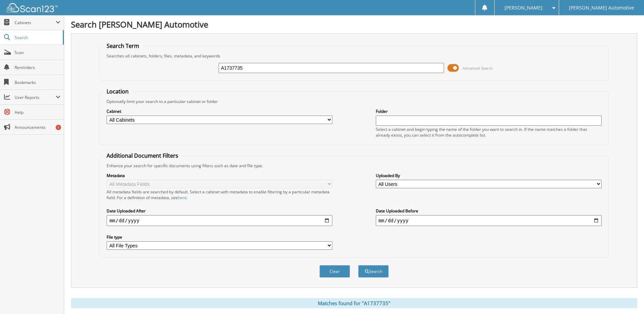 The height and width of the screenshot is (314, 644). What do you see at coordinates (118, 92) in the screenshot?
I see `legend: Location` at bounding box center [118, 92].